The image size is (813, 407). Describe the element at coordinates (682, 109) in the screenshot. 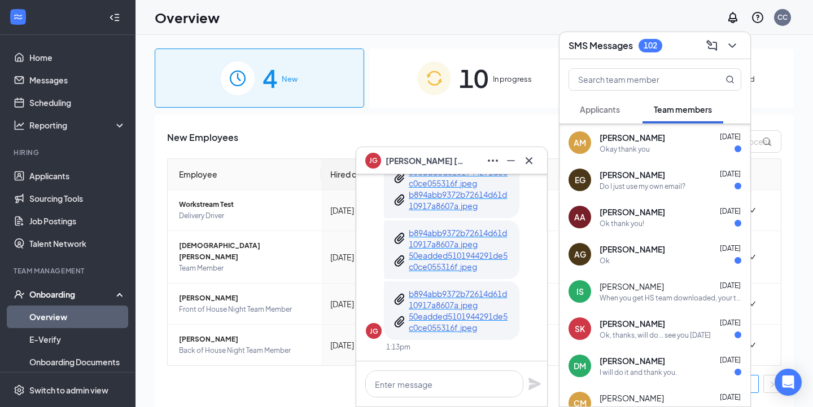

I see `span: Team members` at that location.